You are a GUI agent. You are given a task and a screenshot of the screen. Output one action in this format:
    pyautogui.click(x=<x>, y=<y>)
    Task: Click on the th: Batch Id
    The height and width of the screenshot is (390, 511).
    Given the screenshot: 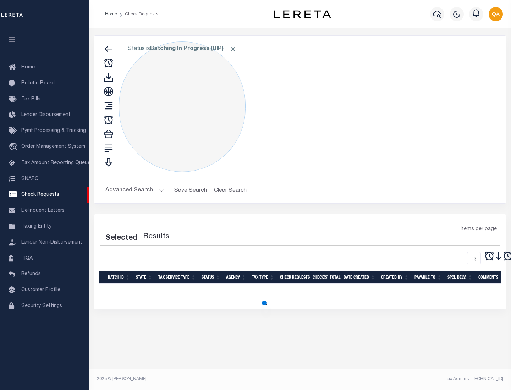 What is the action you would take?
    pyautogui.click(x=119, y=277)
    